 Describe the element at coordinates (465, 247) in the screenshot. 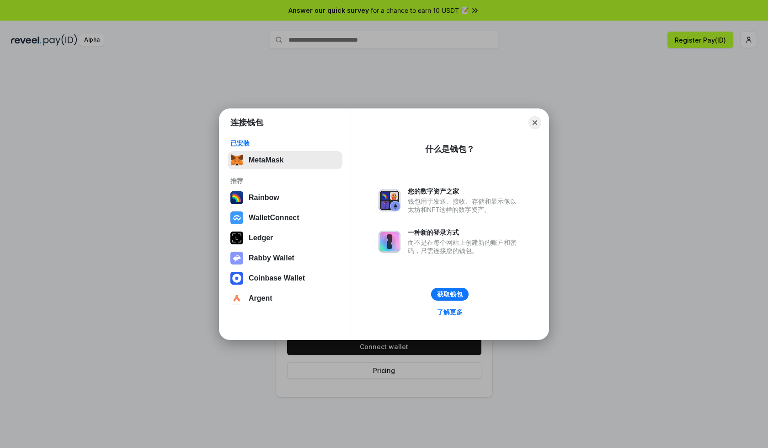

I see `div: 而不是在每个网站上创建新的账户和密码，只需连接您的钱包。` at that location.